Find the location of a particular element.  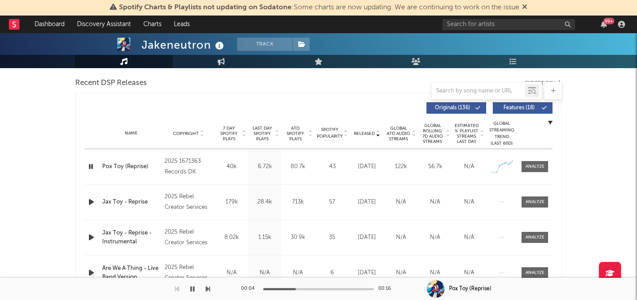

button: Export CSV is located at coordinates (543, 83).